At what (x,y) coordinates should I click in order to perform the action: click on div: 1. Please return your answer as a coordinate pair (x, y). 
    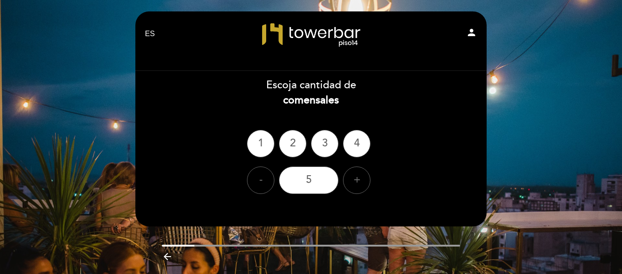
    Looking at the image, I should click on (261, 144).